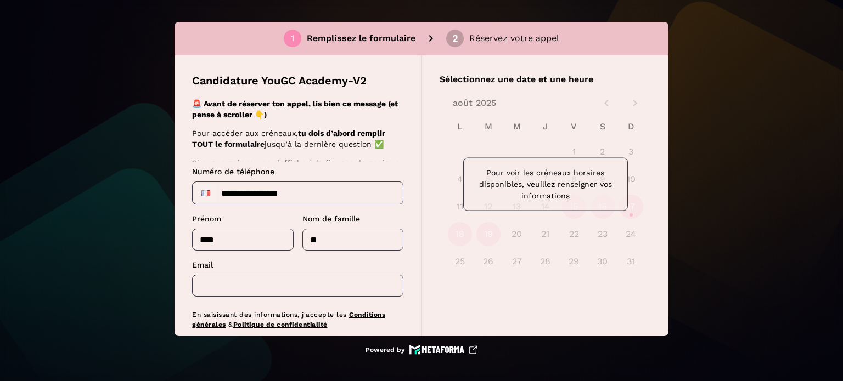 The height and width of the screenshot is (381, 843). What do you see at coordinates (421, 350) in the screenshot?
I see `a: Powered by` at bounding box center [421, 350].